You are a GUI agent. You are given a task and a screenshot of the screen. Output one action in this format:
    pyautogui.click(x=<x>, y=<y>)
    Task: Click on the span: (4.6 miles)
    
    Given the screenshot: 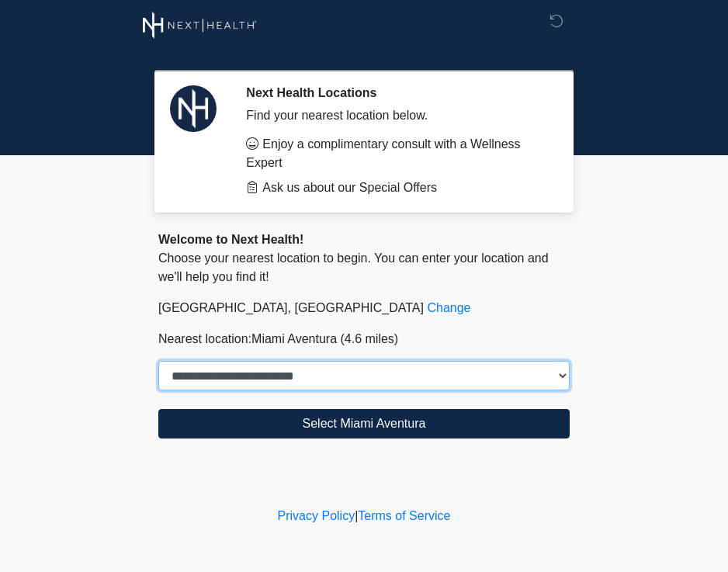 What is the action you would take?
    pyautogui.click(x=370, y=338)
    